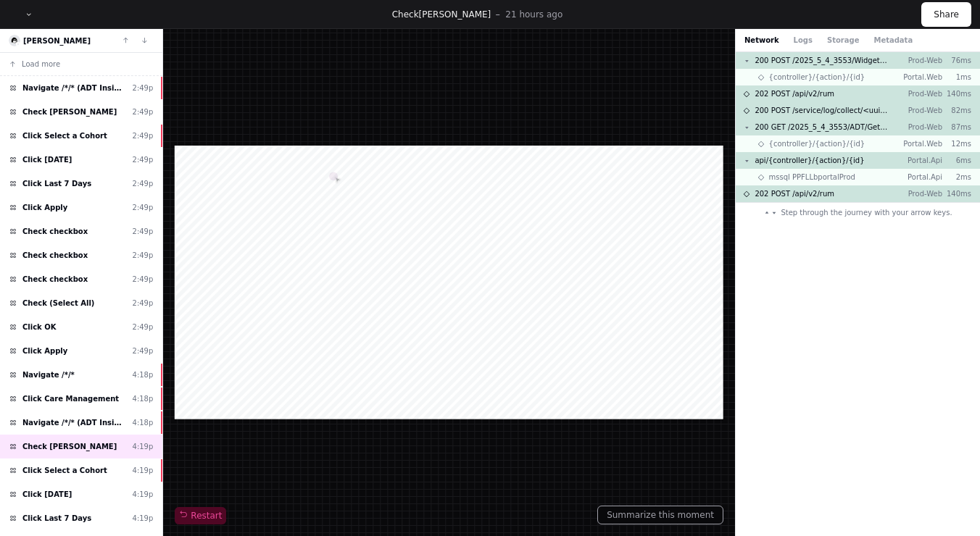  What do you see at coordinates (39, 327) in the screenshot?
I see `span: Click OK` at bounding box center [39, 327].